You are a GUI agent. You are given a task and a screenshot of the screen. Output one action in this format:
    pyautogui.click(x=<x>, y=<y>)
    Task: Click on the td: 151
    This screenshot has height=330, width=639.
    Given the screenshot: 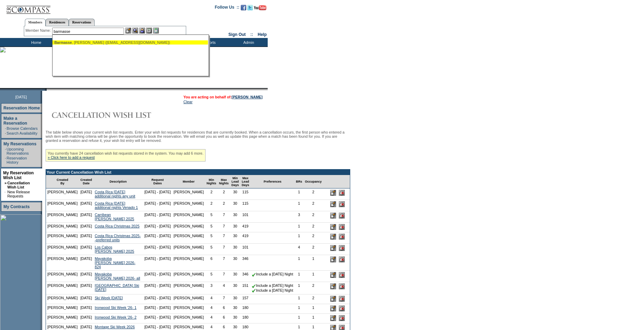 What is the action you would take?
    pyautogui.click(x=246, y=288)
    